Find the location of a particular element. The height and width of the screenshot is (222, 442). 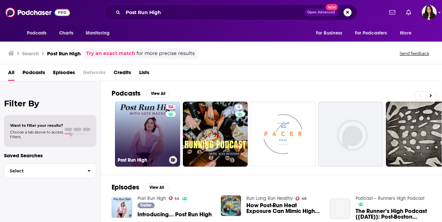

span: Introducing... Post Run High is located at coordinates (174, 215).